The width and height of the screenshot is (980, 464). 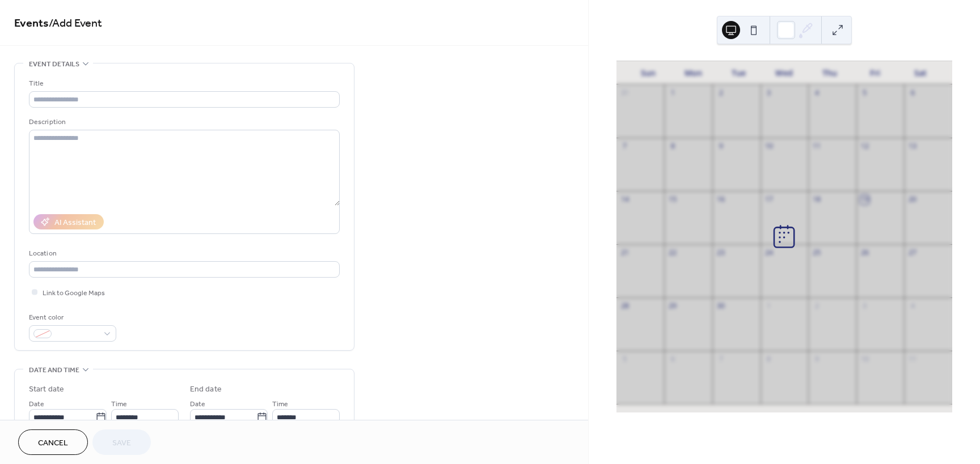 What do you see at coordinates (46, 389) in the screenshot?
I see `div: Start date` at bounding box center [46, 389].